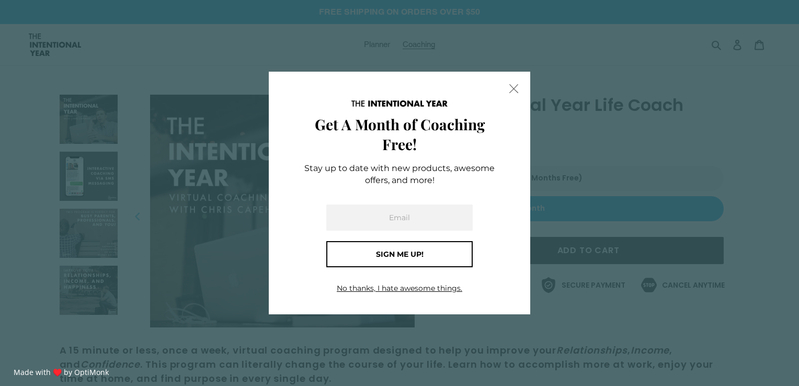 The height and width of the screenshot is (386, 799). What do you see at coordinates (400, 288) in the screenshot?
I see `u: No thanks, I hate awesome things.` at bounding box center [400, 288].